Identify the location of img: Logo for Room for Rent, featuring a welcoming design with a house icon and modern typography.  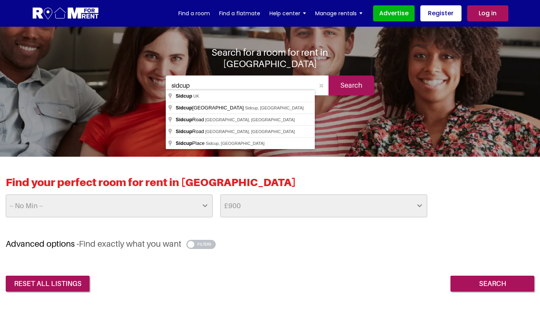
(66, 13).